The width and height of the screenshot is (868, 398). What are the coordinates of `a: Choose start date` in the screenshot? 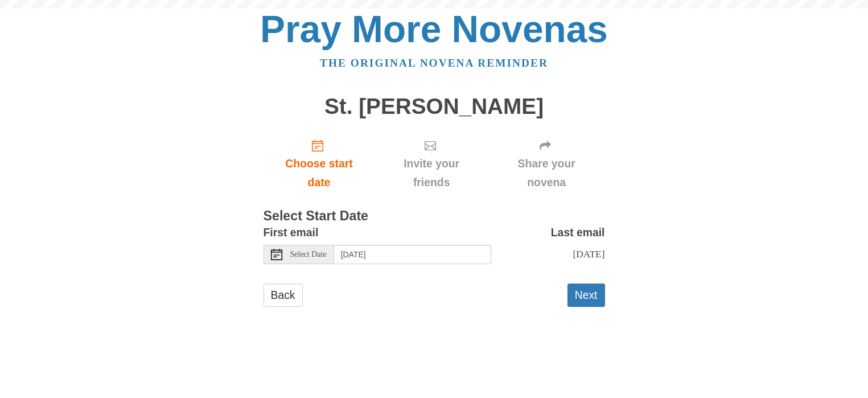 It's located at (319, 163).